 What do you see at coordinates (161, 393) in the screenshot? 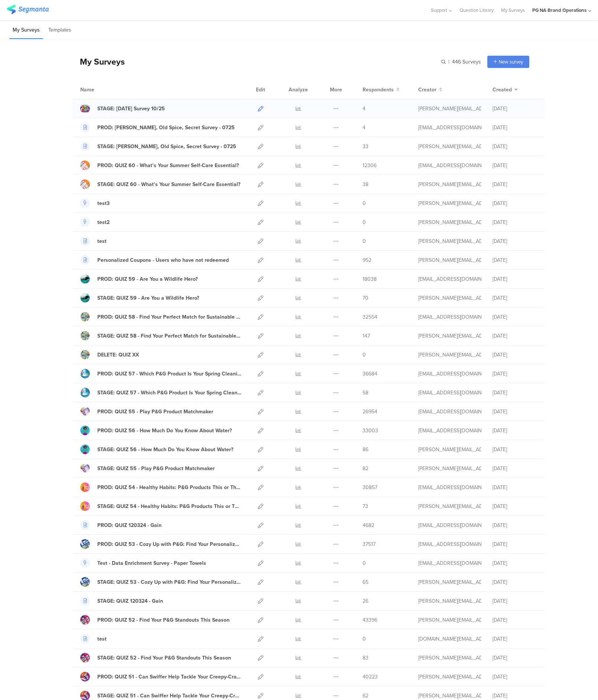
I see `a: STAGE: QUIZ 57 - Which P&G Product Is Your Spring Cleaning Must-Have?` at bounding box center [161, 393].